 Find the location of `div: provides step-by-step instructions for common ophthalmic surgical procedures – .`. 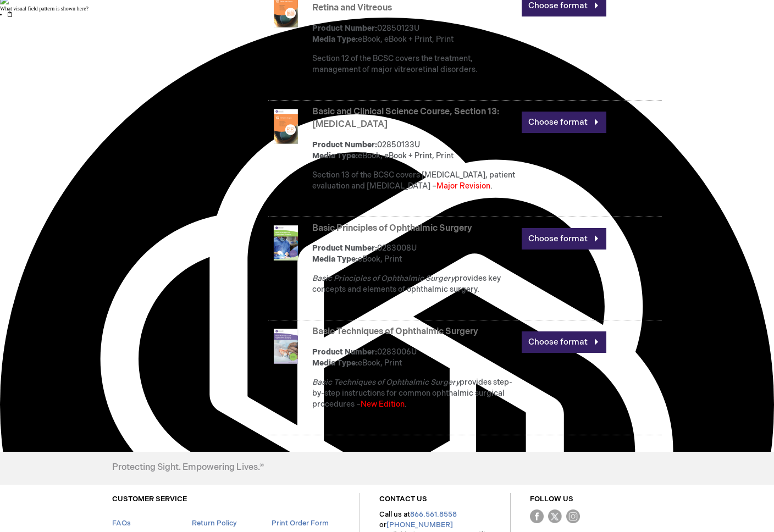

div: provides step-by-step instructions for common ophthalmic surgical procedures – . is located at coordinates (414, 394).